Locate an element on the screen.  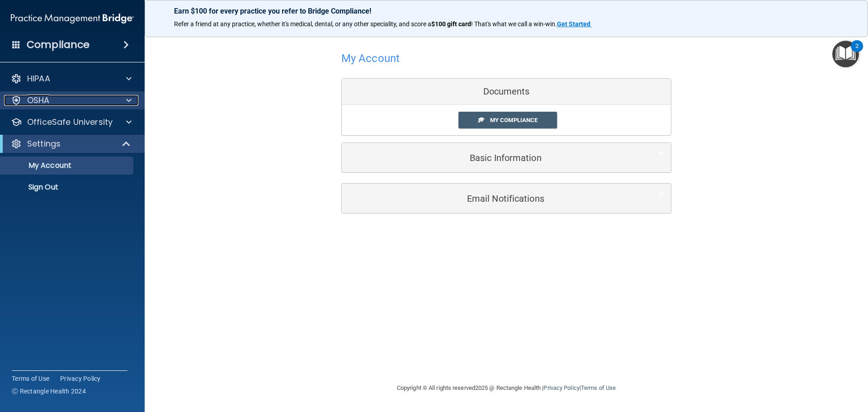
span: ! That's what we call a win-win. is located at coordinates (514, 24).